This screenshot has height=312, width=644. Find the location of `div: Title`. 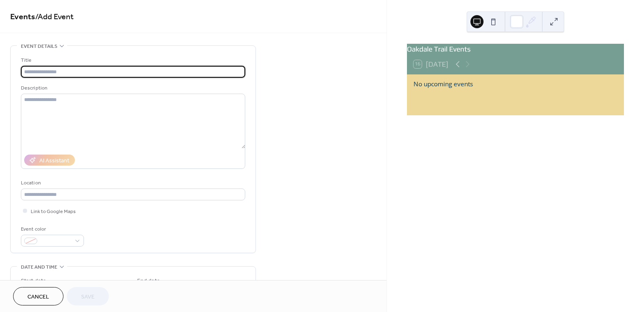

div: Title is located at coordinates (132, 61).